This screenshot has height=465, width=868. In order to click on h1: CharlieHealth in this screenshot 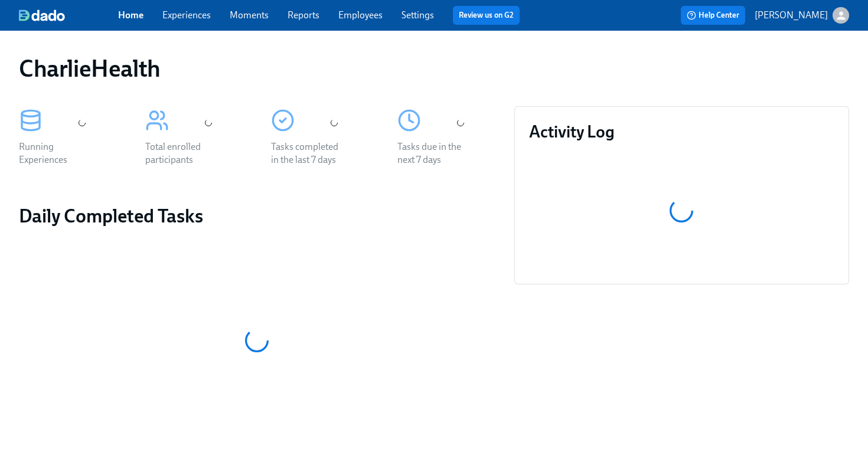, I will do `click(90, 68)`.